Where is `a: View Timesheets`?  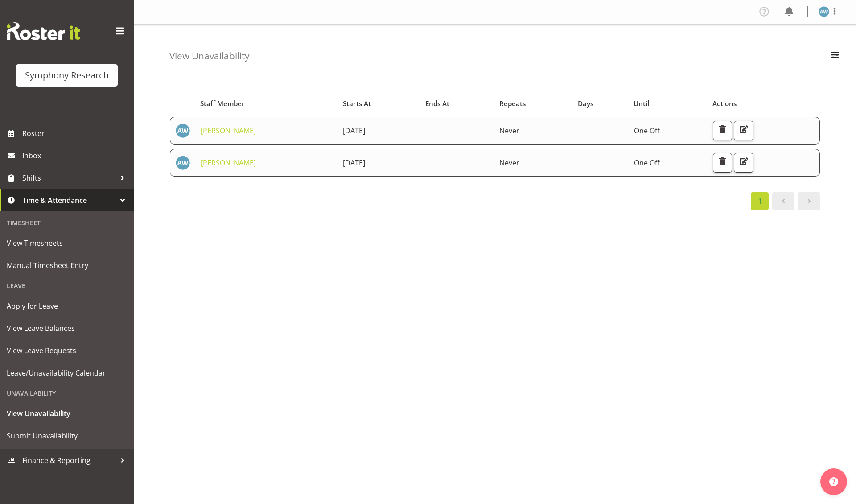
a: View Timesheets is located at coordinates (67, 243).